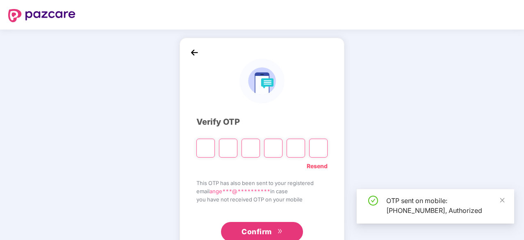  Describe the element at coordinates (296, 148) in the screenshot. I see `input: Digit 5` at that location.